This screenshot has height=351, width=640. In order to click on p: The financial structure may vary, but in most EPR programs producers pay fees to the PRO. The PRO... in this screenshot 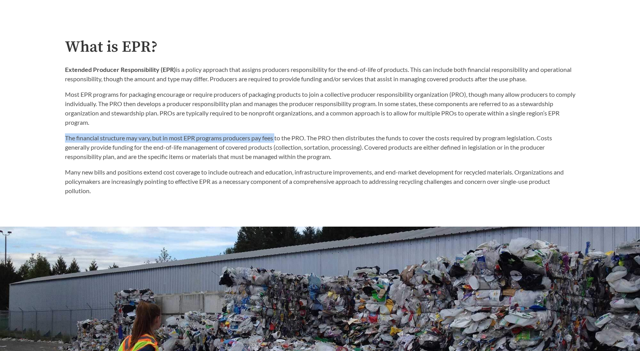, I will do `click(320, 148)`.